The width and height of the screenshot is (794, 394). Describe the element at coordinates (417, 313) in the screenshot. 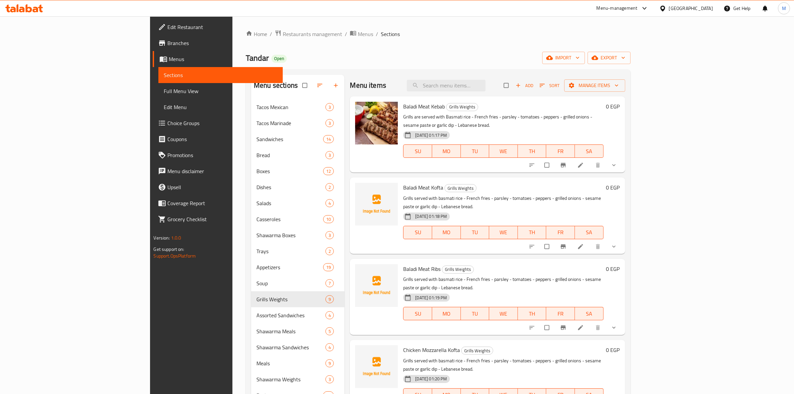

I see `span: SU` at that location.